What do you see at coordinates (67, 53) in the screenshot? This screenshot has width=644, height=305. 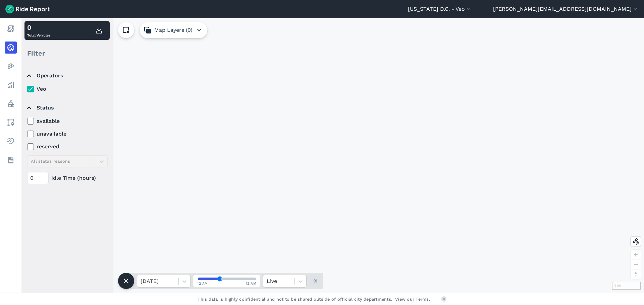 I see `div: Filter` at bounding box center [67, 53].